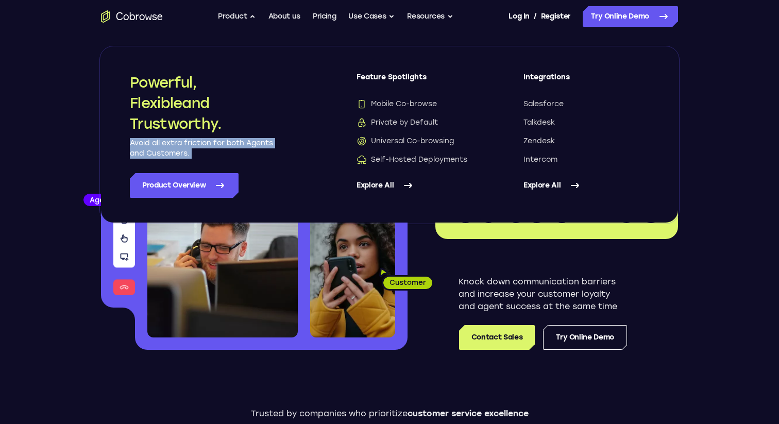 This screenshot has width=779, height=424. Describe the element at coordinates (541, 160) in the screenshot. I see `span: Intercom` at that location.